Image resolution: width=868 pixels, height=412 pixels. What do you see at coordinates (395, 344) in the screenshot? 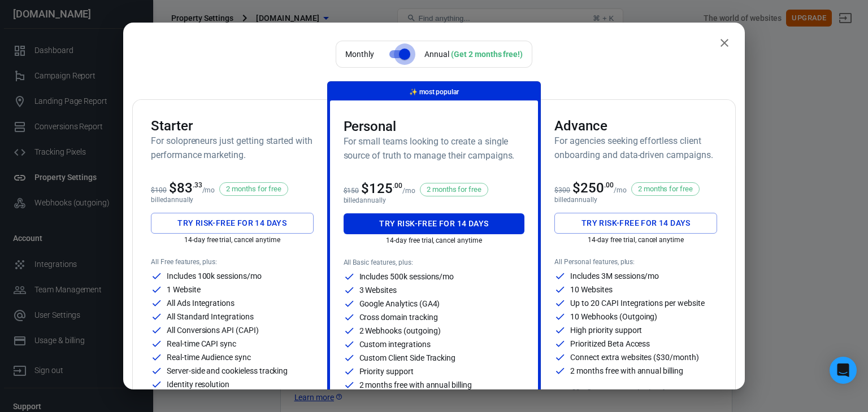
I see `p: Custom integrations` at bounding box center [395, 344].